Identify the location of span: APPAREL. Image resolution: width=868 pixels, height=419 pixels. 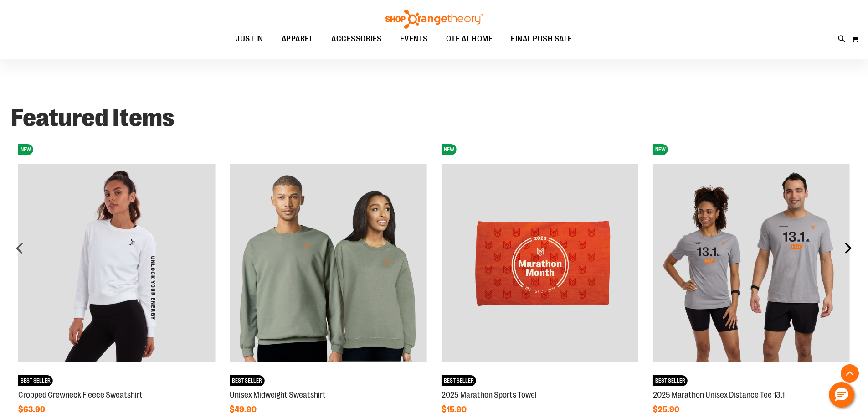
(298, 39).